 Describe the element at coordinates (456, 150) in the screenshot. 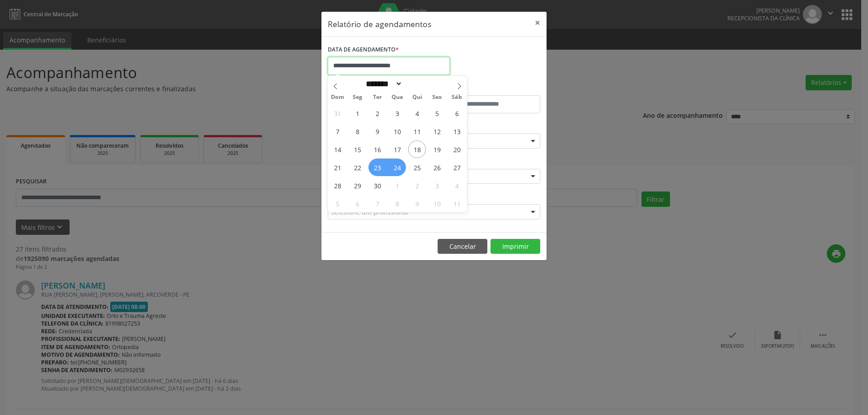

I see `span: Setembro 20, 2025` at that location.